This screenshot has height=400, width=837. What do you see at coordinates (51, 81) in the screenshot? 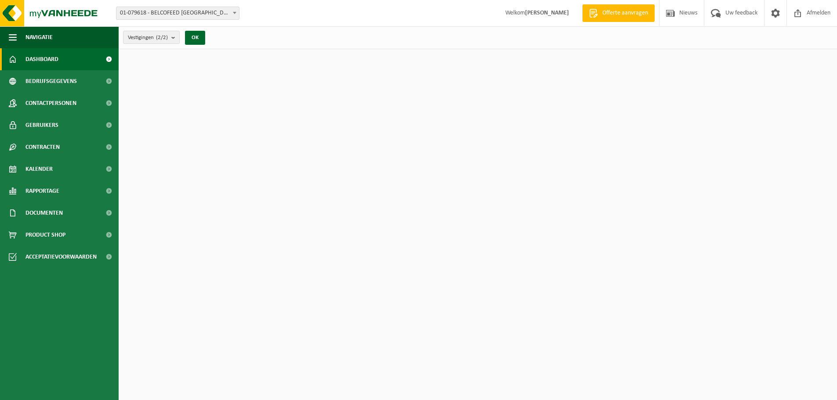
I see `span: Bedrijfsgegevens` at bounding box center [51, 81].